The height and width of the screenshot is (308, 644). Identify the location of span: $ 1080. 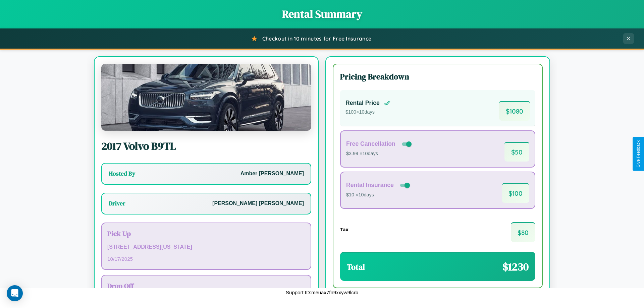
(515, 111).